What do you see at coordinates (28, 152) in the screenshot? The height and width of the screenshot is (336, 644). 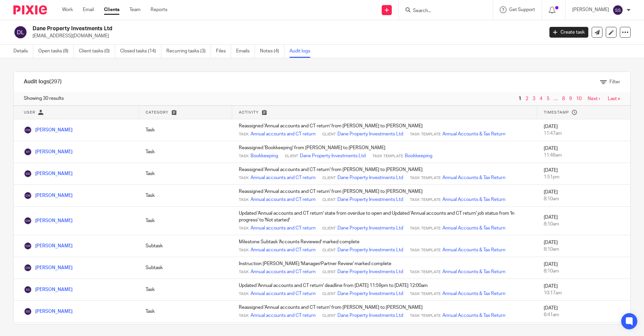 I see `img: Shradha Tulachan` at bounding box center [28, 152].